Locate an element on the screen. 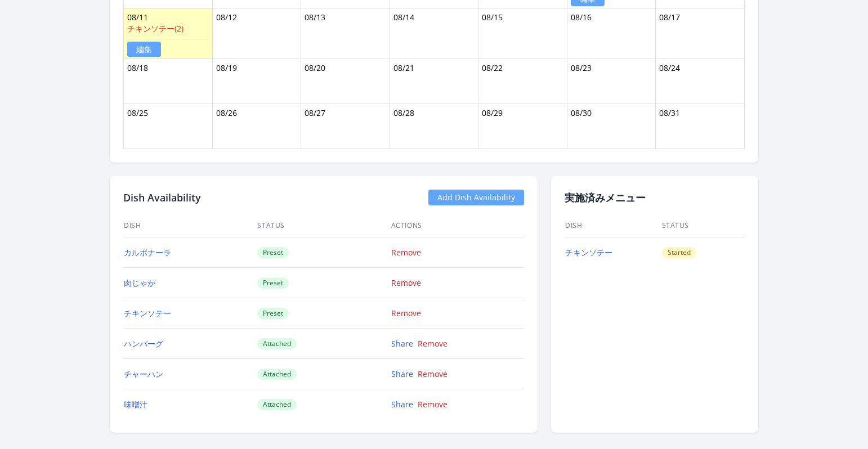 This screenshot has height=449, width=868. a: 味噌汁 is located at coordinates (135, 404).